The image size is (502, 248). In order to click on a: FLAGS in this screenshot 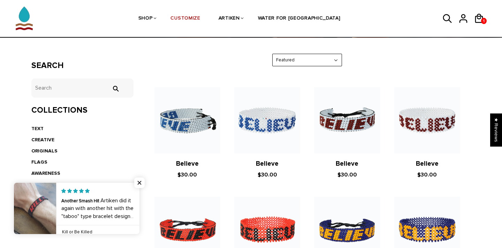, I will do `click(39, 162)`.